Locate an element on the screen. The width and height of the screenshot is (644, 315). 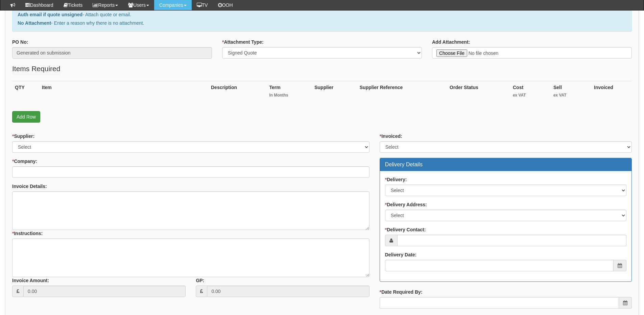
b: No Attachment is located at coordinates (34, 23).